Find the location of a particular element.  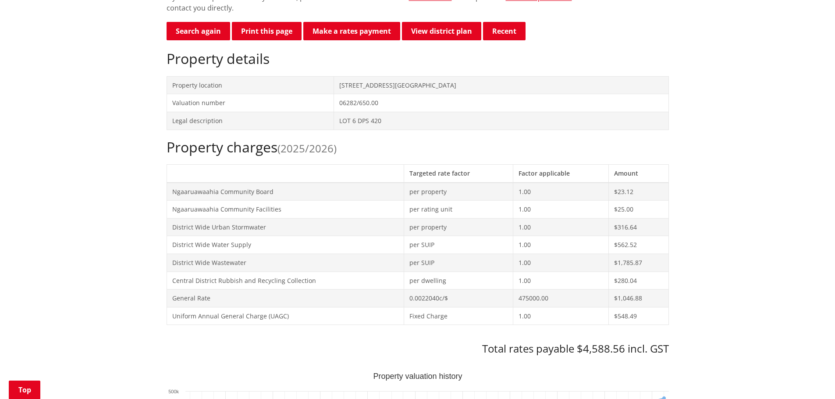

h2: Property charges is located at coordinates (418, 147).